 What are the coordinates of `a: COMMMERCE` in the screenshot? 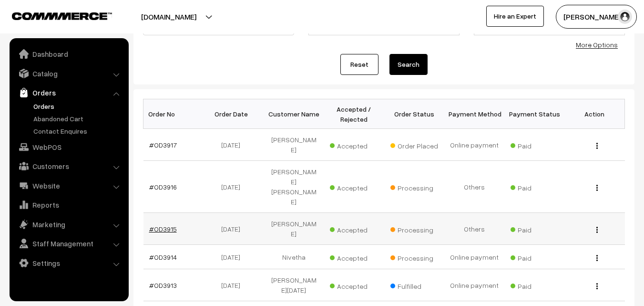 It's located at (53, 16).